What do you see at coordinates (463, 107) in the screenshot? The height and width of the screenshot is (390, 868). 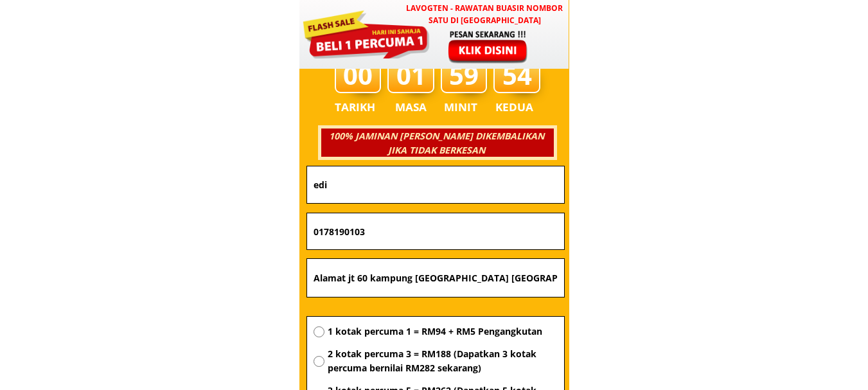 I see `h3: MINIT` at bounding box center [463, 107].